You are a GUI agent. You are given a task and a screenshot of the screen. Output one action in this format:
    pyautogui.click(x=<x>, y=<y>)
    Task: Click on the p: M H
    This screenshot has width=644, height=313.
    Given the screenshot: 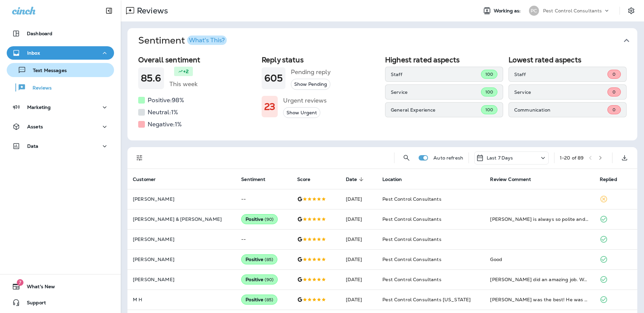 What is the action you would take?
    pyautogui.click(x=181, y=300)
    